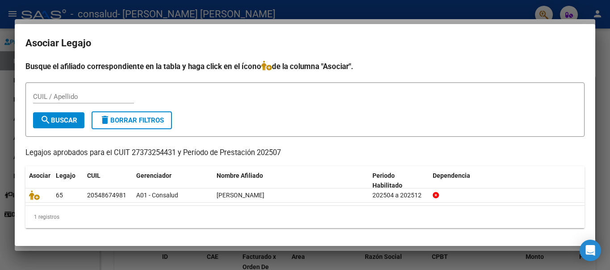  Describe the element at coordinates (59, 195) in the screenshot. I see `span: 65` at that location.